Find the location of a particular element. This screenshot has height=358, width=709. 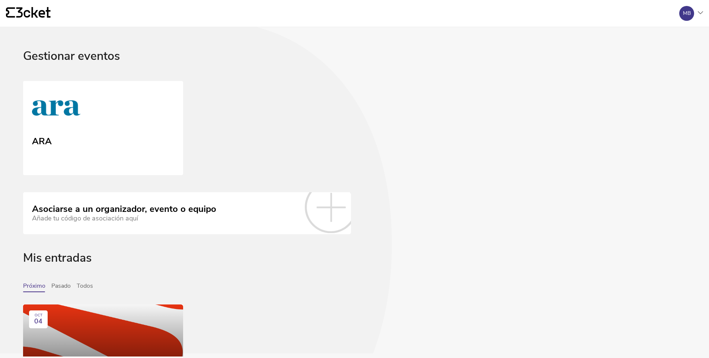

div: MB is located at coordinates (687, 13).